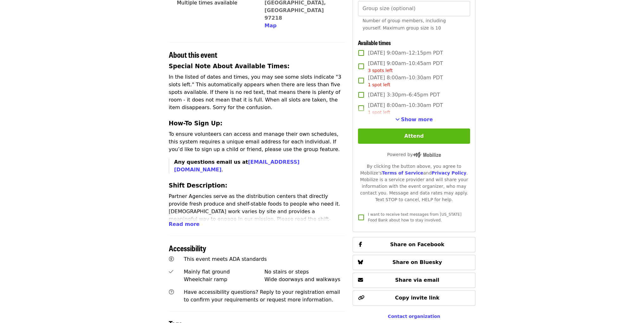 Image resolution: width=644 pixels, height=323 pixels. Describe the element at coordinates (193, 54) in the screenshot. I see `span: About this event` at that location.